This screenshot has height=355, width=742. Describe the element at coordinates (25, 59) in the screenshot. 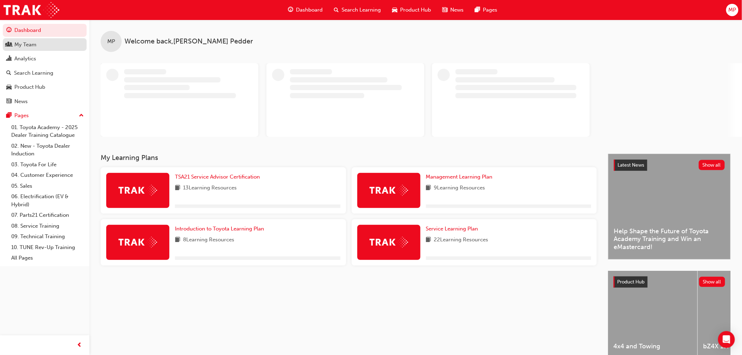

I see `div: Analytics` at that location.